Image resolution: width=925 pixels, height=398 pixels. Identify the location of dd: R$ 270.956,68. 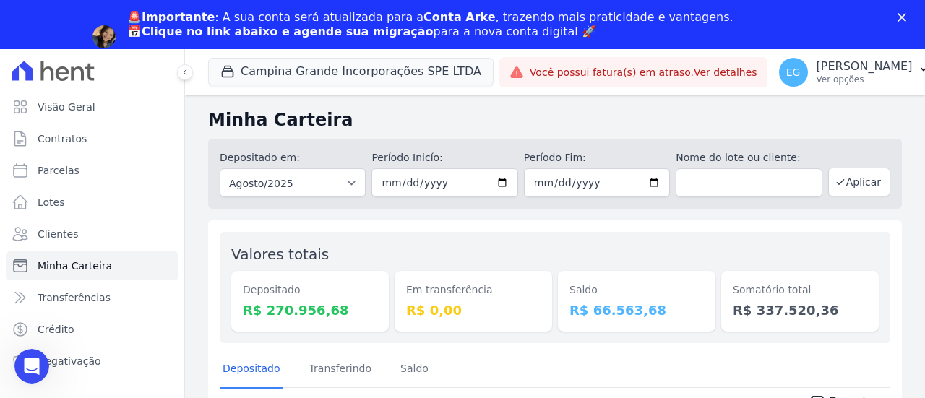
(310, 310).